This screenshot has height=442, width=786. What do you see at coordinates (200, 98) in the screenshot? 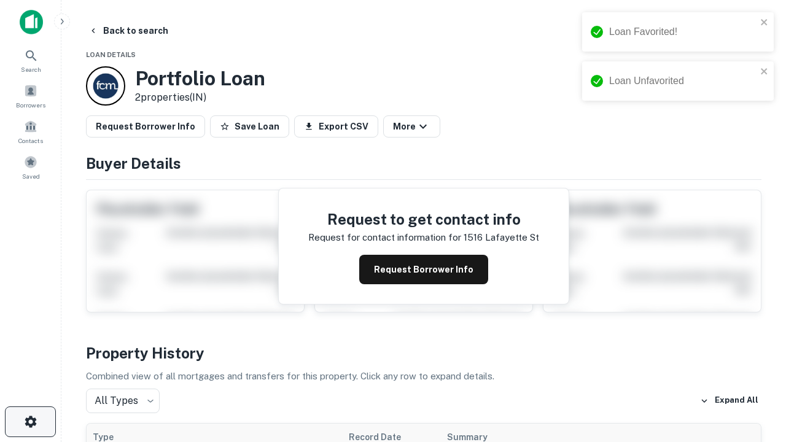
I see `p: 2 properties (IN)` at bounding box center [200, 98].